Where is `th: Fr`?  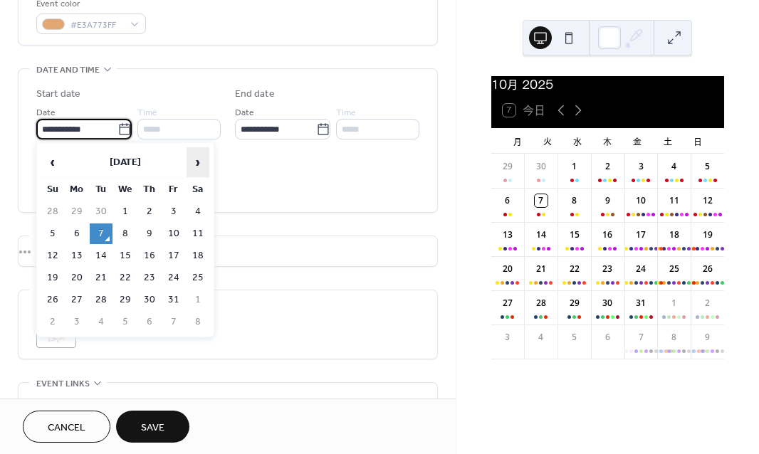
th: Fr is located at coordinates (174, 189).